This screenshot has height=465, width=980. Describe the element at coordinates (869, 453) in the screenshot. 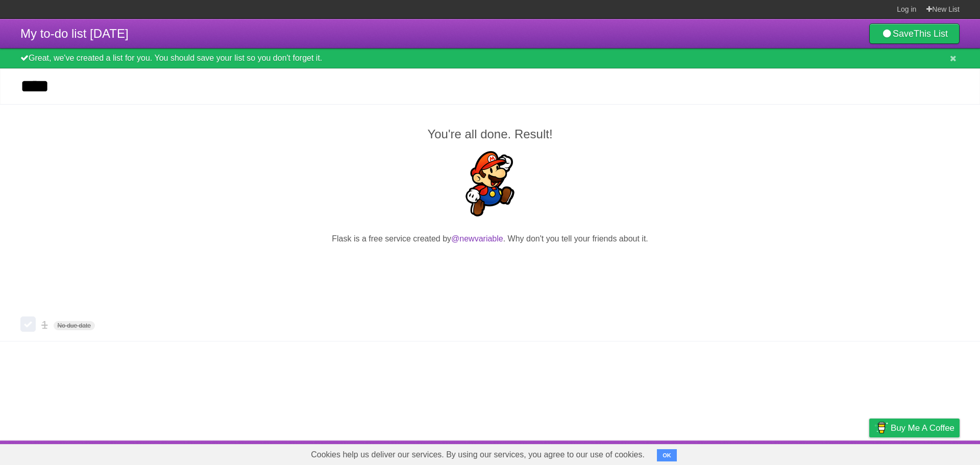

I see `a: Privacy` at that location.